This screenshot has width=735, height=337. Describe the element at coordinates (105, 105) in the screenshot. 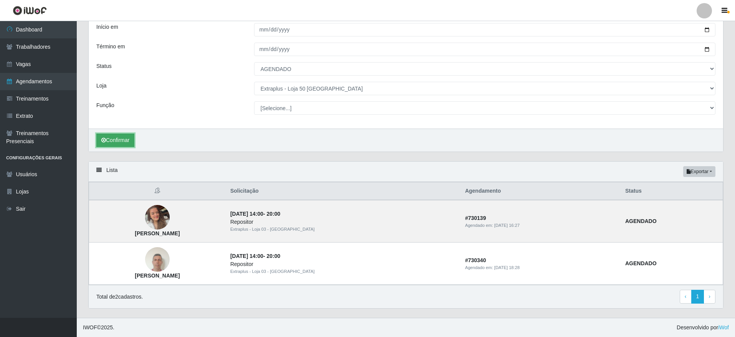

I see `label: Função` at that location.